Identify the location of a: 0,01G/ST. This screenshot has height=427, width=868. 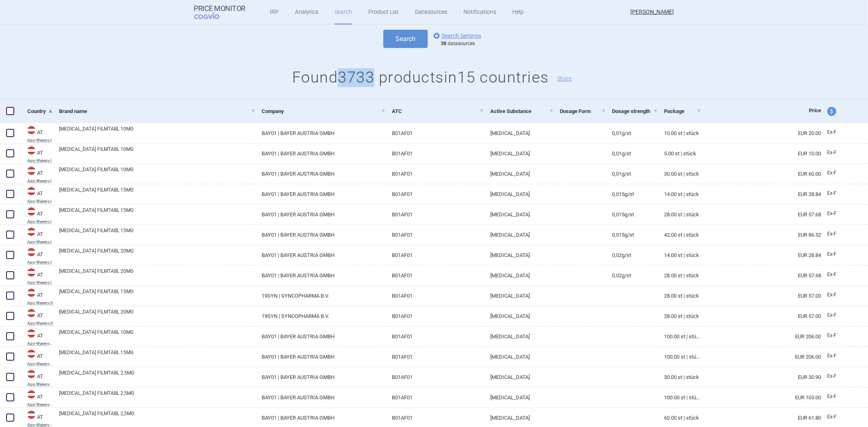
(631, 133).